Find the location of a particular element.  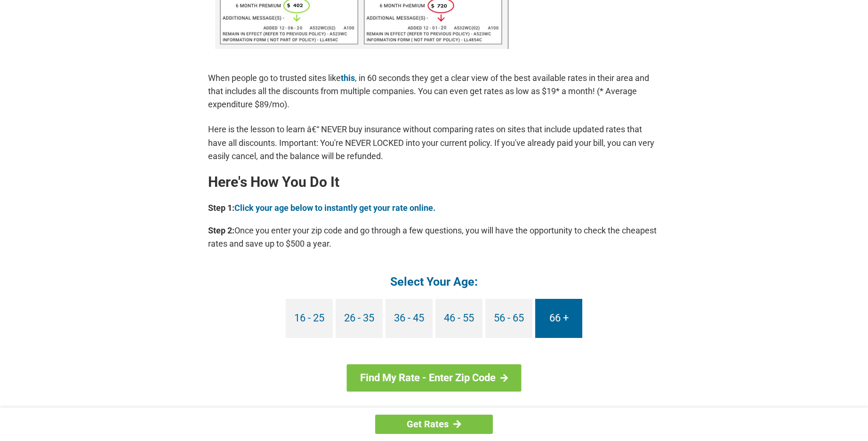

a: this is located at coordinates (348, 77).